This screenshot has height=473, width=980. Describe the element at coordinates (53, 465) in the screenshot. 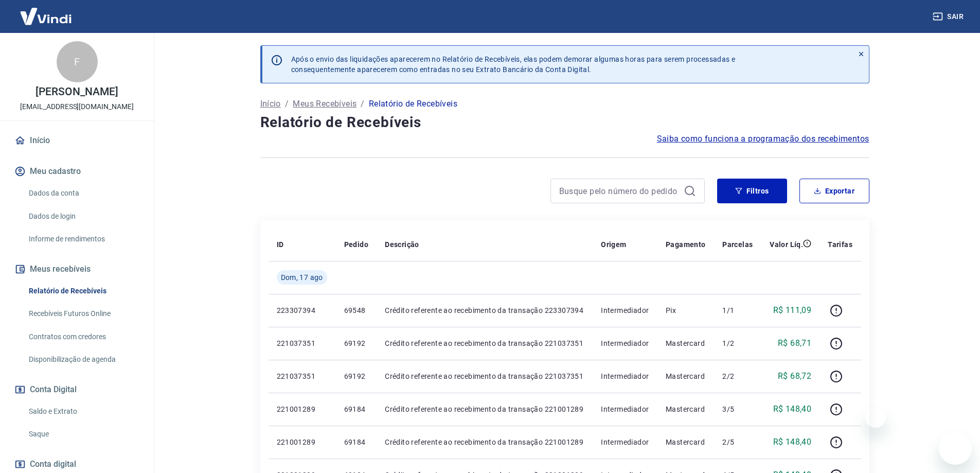

I see `span: Conta digital` at that location.